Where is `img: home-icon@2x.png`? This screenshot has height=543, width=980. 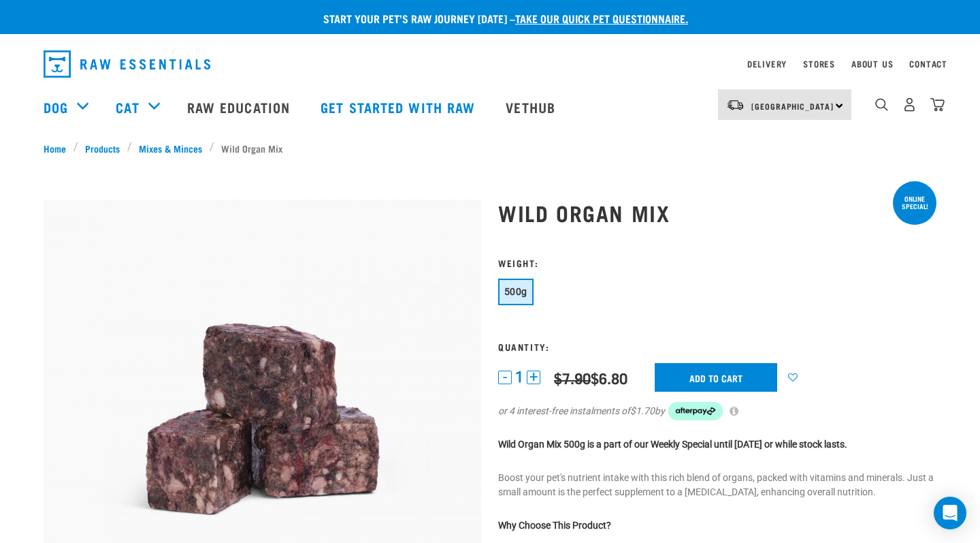 img: home-icon@2x.png is located at coordinates (937, 104).